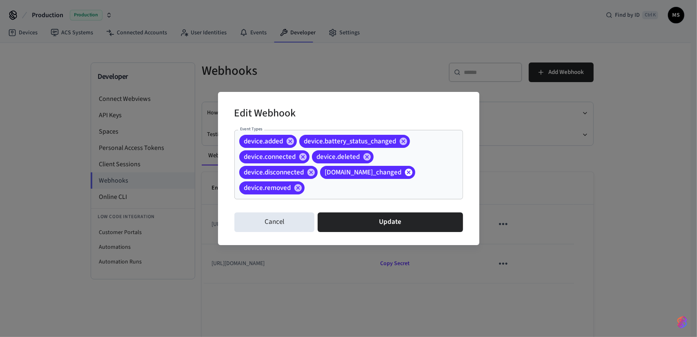 The height and width of the screenshot is (337, 697). Describe the element at coordinates (350, 141) in the screenshot. I see `span: device.battery_status_changed` at that location.